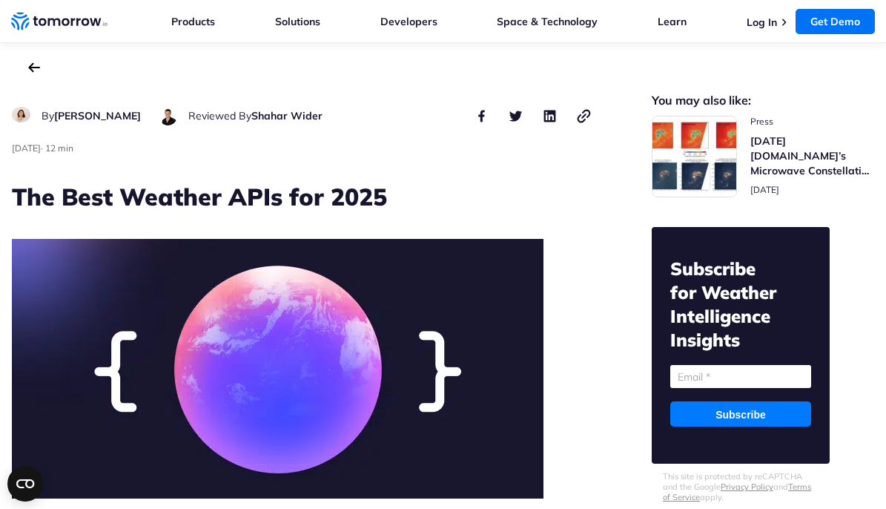  I want to click on a: Space & Technology, so click(547, 22).